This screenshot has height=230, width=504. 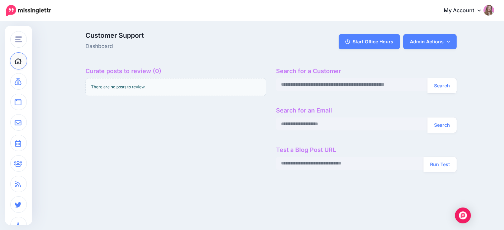 What do you see at coordinates (440, 165) in the screenshot?
I see `button: Run Test` at bounding box center [440, 165].